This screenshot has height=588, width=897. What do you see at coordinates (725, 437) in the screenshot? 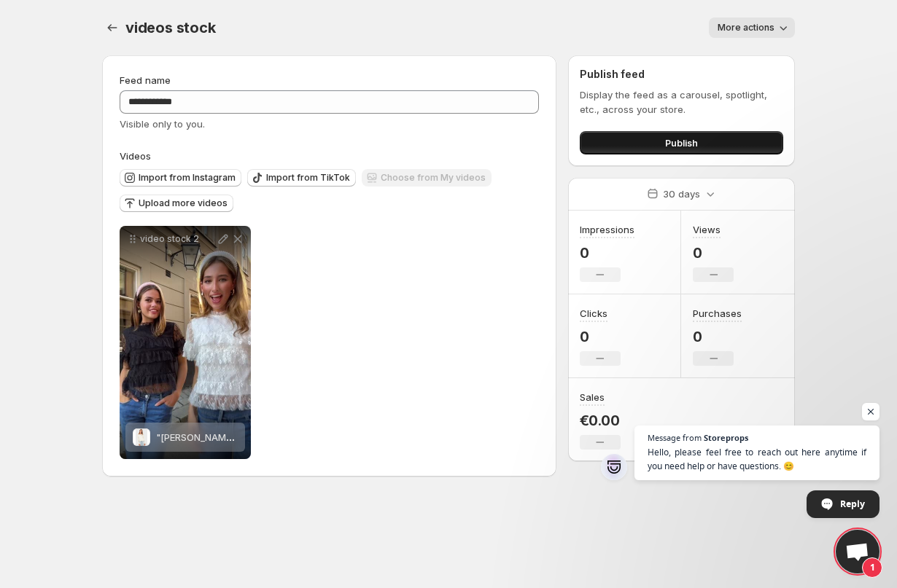
I see `span: Storeprops` at bounding box center [725, 437].